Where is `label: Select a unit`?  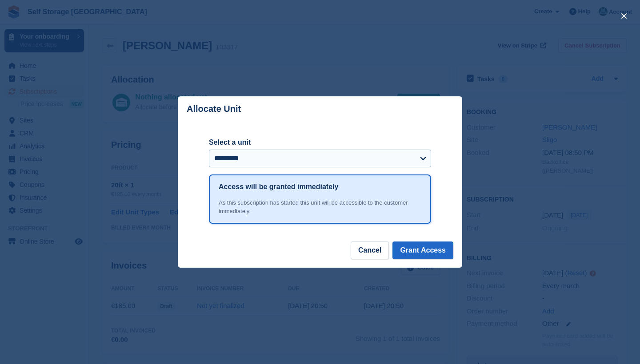
label: Select a unit is located at coordinates (320, 143).